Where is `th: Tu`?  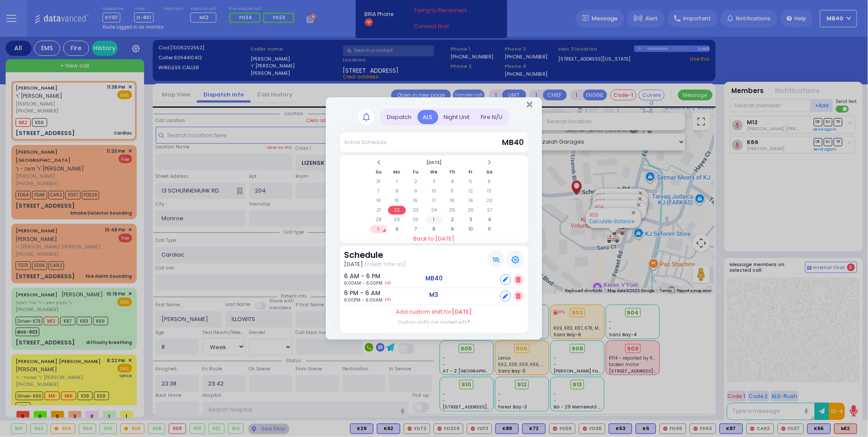
th: Tu is located at coordinates (415, 172).